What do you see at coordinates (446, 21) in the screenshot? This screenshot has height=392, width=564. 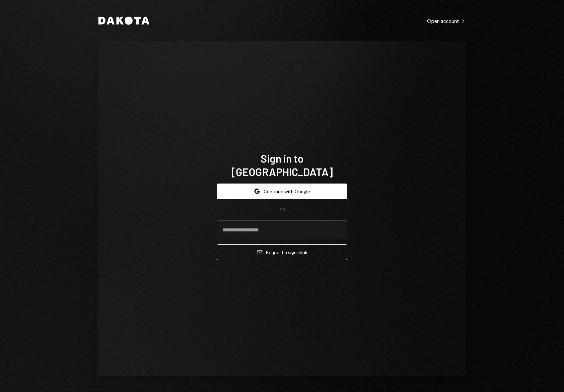 I see `div: Open account` at bounding box center [446, 21].